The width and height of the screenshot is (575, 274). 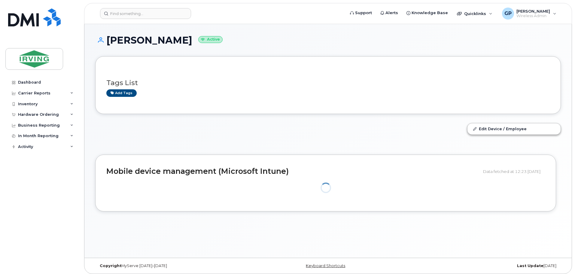 What do you see at coordinates (328, 83) in the screenshot?
I see `h3: Tags List` at bounding box center [328, 83].